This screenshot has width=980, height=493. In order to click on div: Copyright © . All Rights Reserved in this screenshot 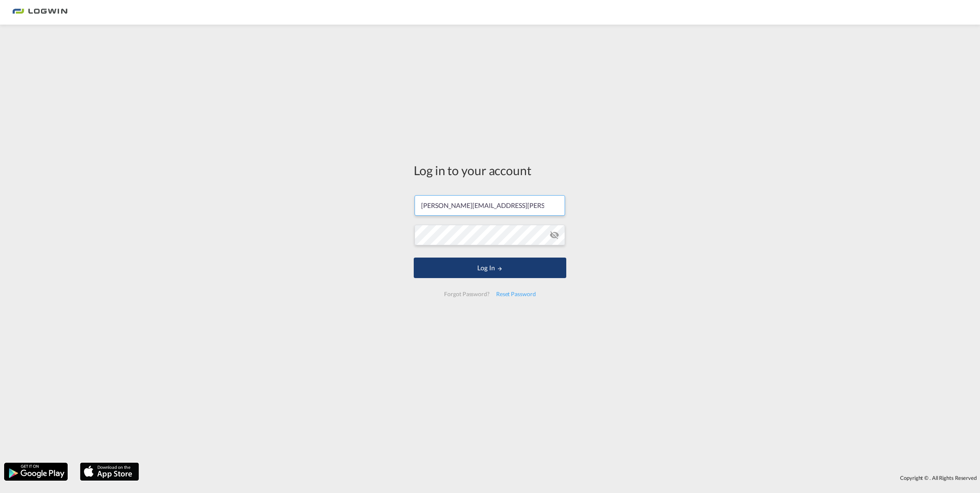, I will do `click(561, 478)`.